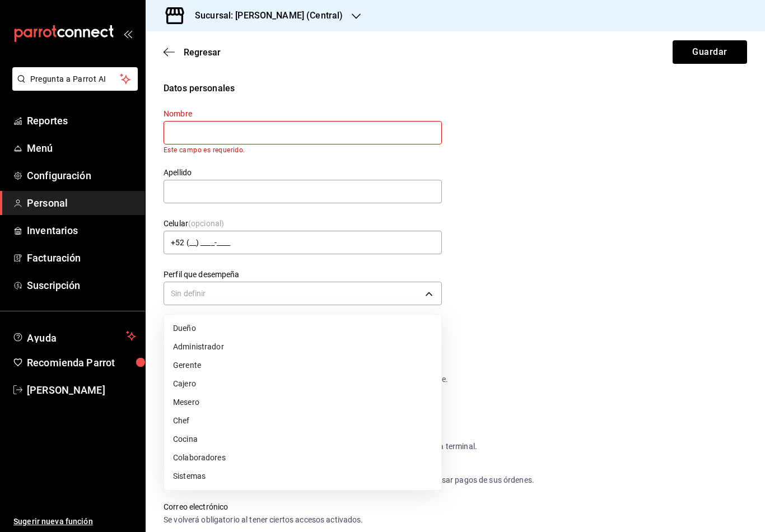  What do you see at coordinates (303, 421) in the screenshot?
I see `li: Chef` at bounding box center [303, 421].